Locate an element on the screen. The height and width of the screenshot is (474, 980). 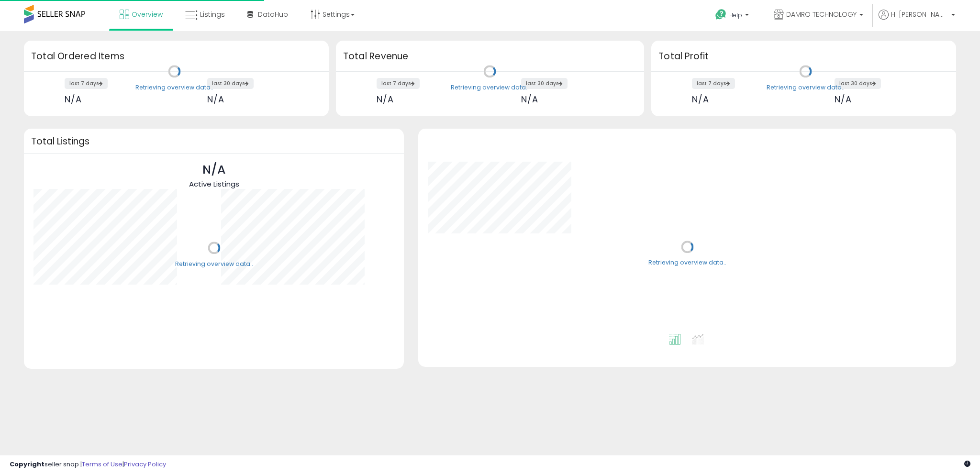
span: Help is located at coordinates (736, 15).